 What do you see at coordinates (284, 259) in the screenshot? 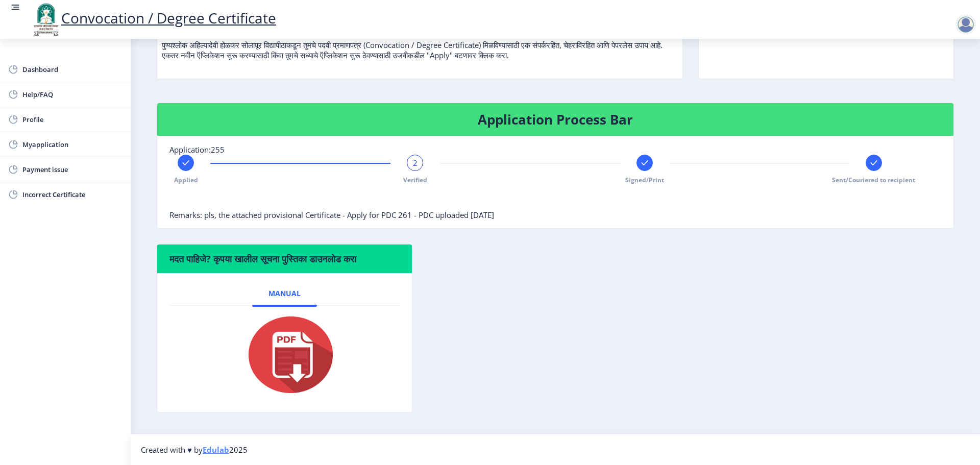
I see `h6: मदत पाहिजे? कृपया खालील सूचना पुस्तिका डाउनलोड करा` at bounding box center [284, 259].